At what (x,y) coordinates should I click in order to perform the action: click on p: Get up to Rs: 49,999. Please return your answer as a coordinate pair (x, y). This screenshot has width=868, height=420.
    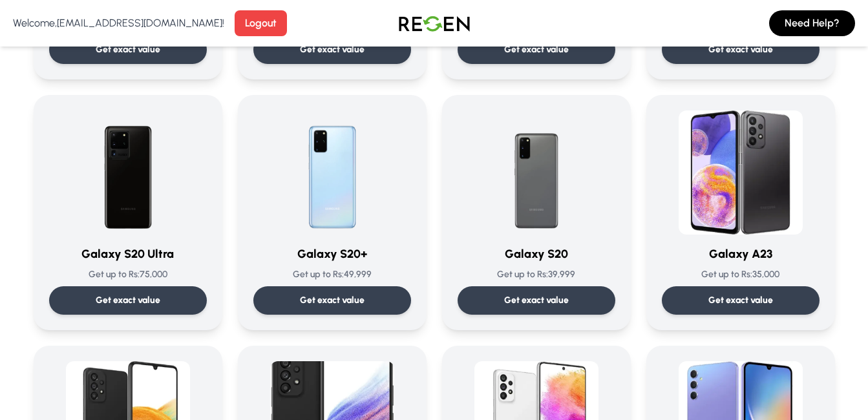
    Looking at the image, I should click on (332, 275).